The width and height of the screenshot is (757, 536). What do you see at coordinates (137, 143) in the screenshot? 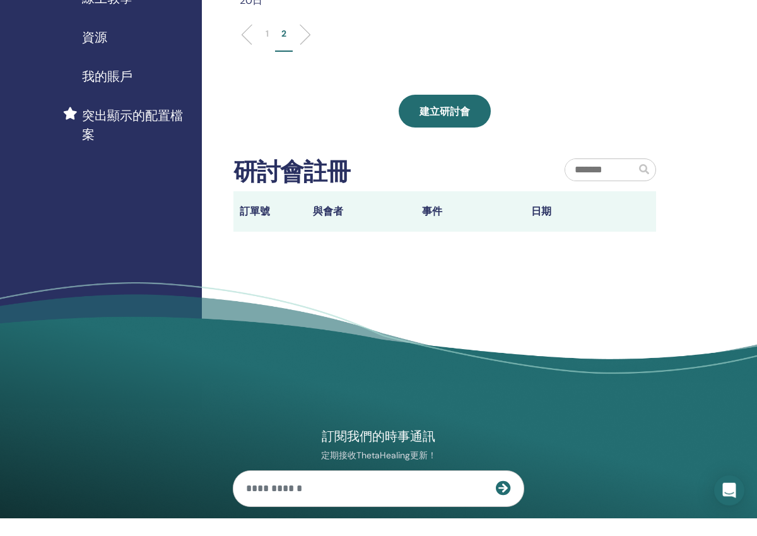
I see `span: 突出顯示的配置檔案` at bounding box center [137, 143].